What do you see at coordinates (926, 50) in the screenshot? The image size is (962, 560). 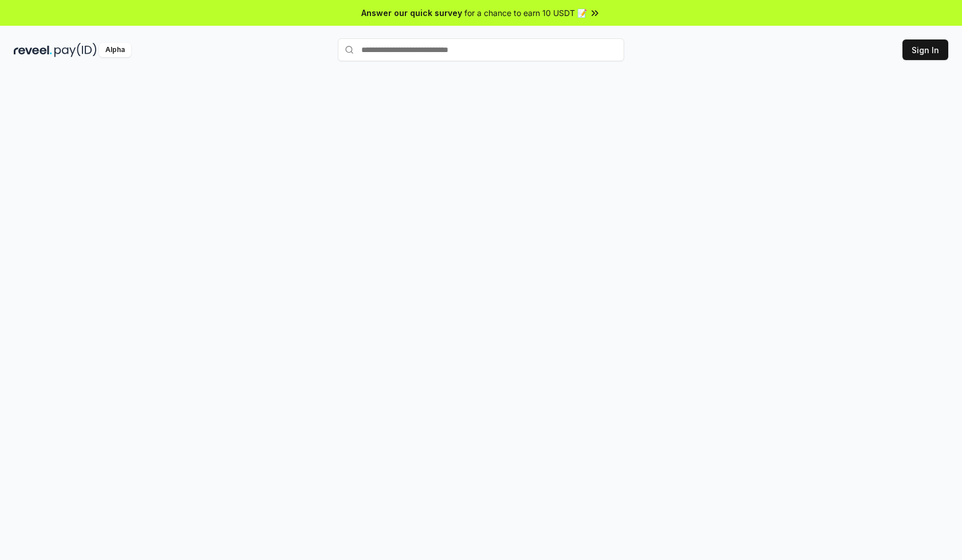 I see `button: Sign In` at bounding box center [926, 50].